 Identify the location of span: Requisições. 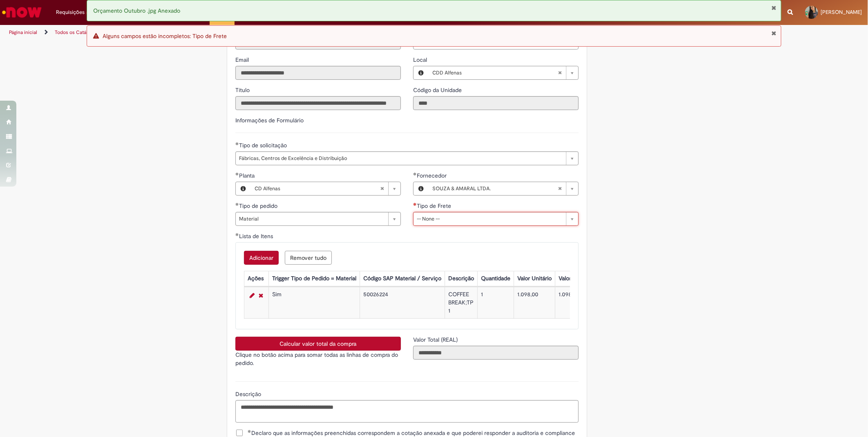
(70, 12).